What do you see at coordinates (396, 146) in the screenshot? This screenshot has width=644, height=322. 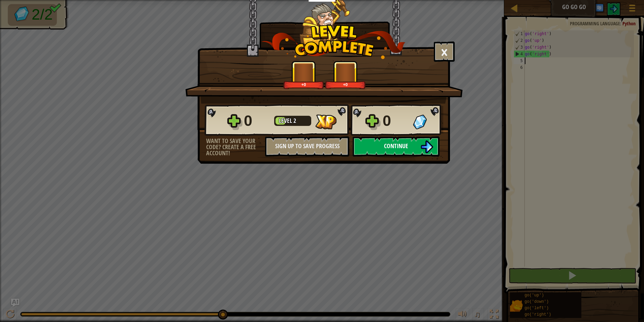 I see `button: Continue` at bounding box center [396, 146].